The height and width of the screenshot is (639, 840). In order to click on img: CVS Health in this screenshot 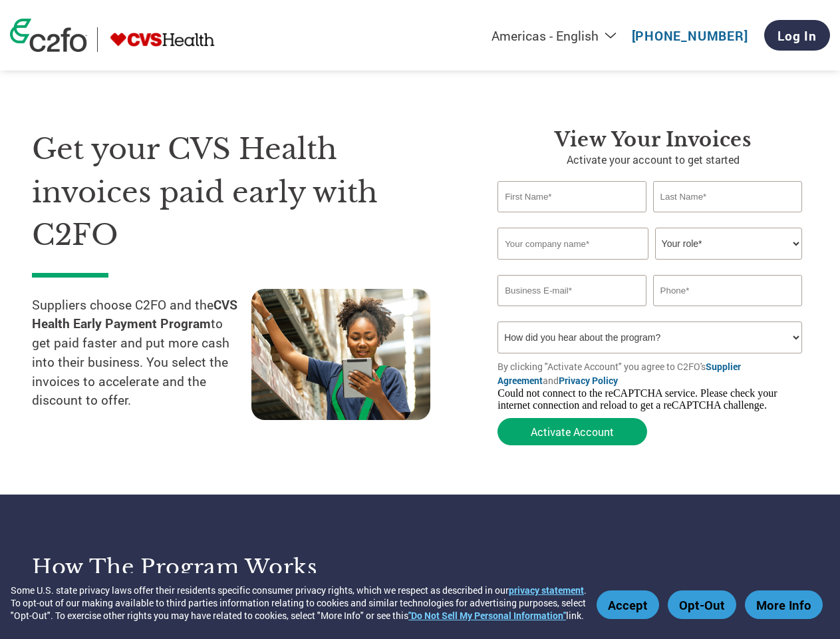, I will do `click(163, 39)`.